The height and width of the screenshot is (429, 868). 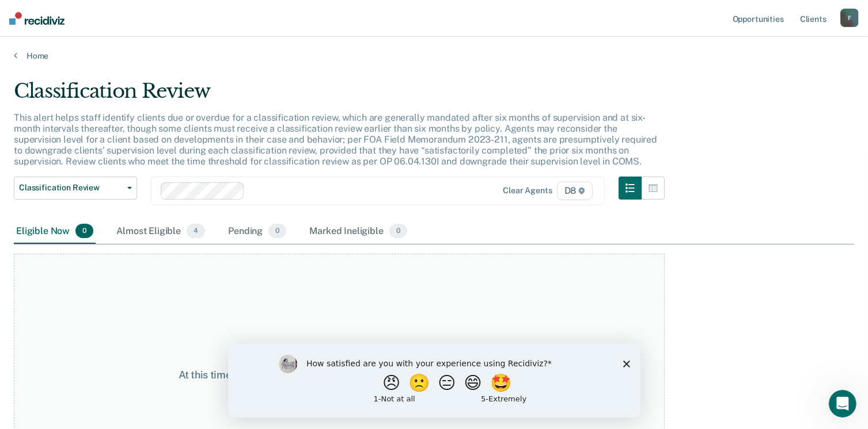 I want to click on span: D8, so click(x=575, y=191).